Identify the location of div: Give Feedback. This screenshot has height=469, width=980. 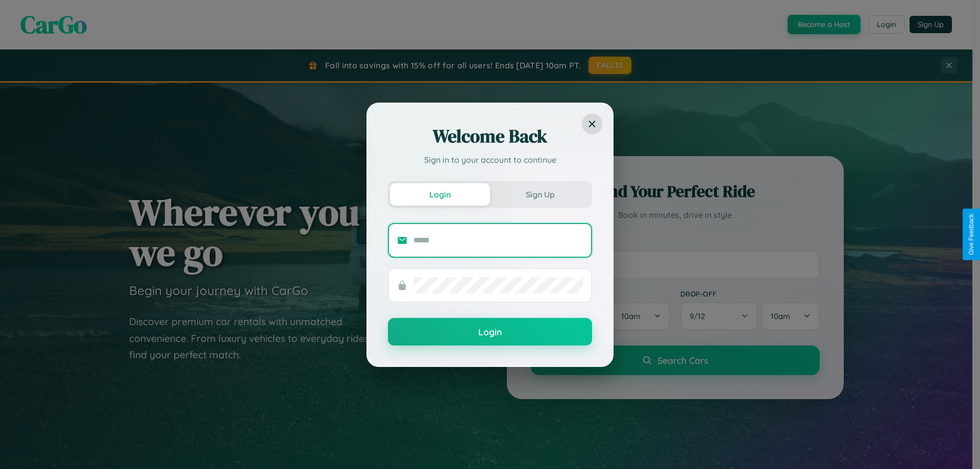
(972, 234).